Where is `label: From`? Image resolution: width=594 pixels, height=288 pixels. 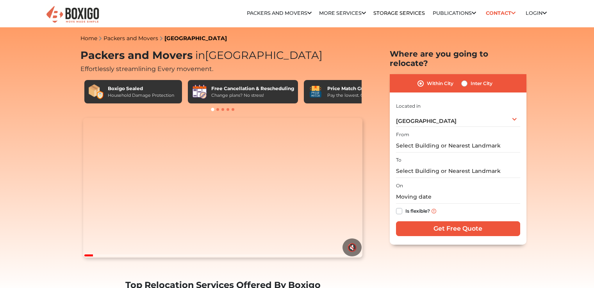
label: From is located at coordinates (403, 135).